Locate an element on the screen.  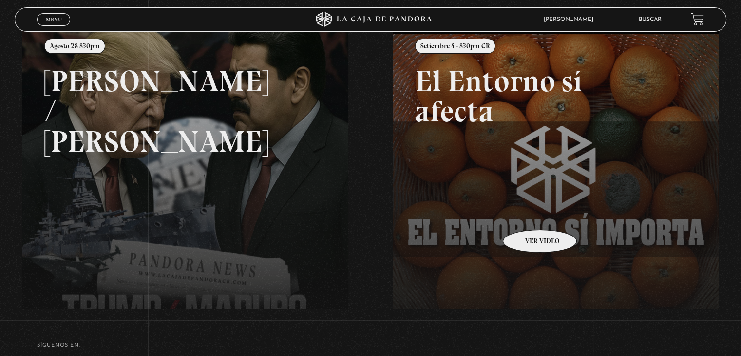
span: Menu is located at coordinates (54, 19).